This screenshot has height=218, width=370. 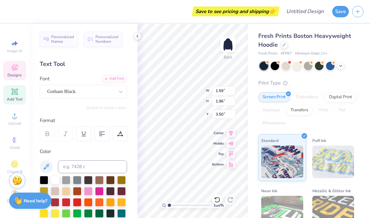 What do you see at coordinates (218, 133) in the screenshot?
I see `span: Center` at bounding box center [218, 133].